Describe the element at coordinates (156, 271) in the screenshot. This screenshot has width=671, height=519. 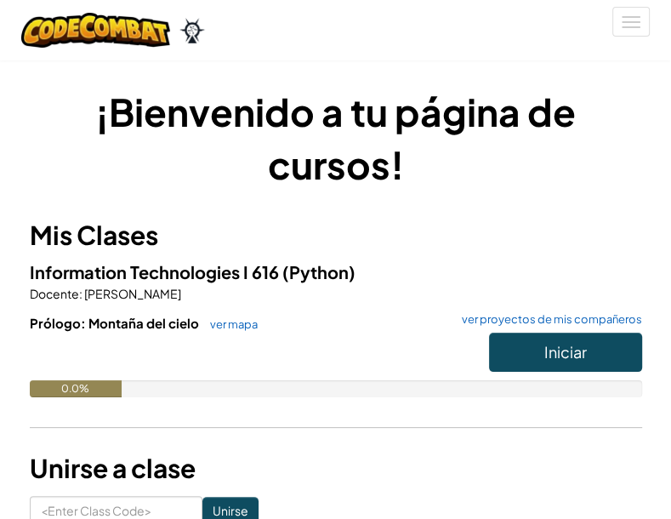
I see `span: Information Technologies I 616` at that location.